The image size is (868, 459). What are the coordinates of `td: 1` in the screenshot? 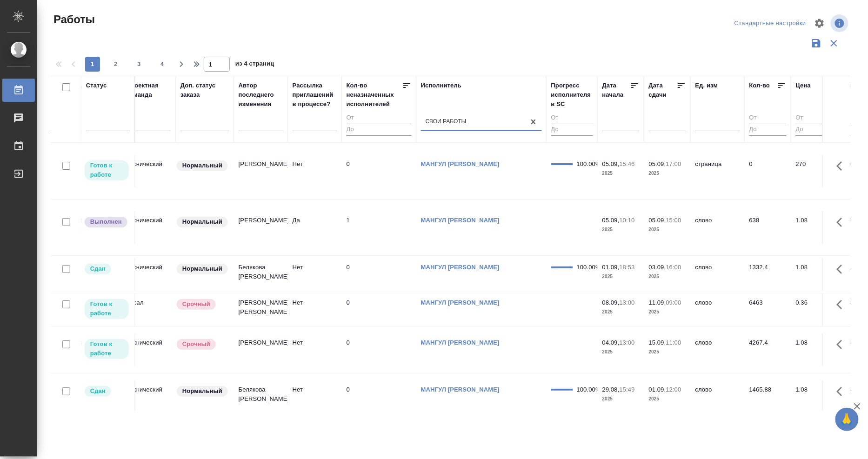 It's located at (379, 227).